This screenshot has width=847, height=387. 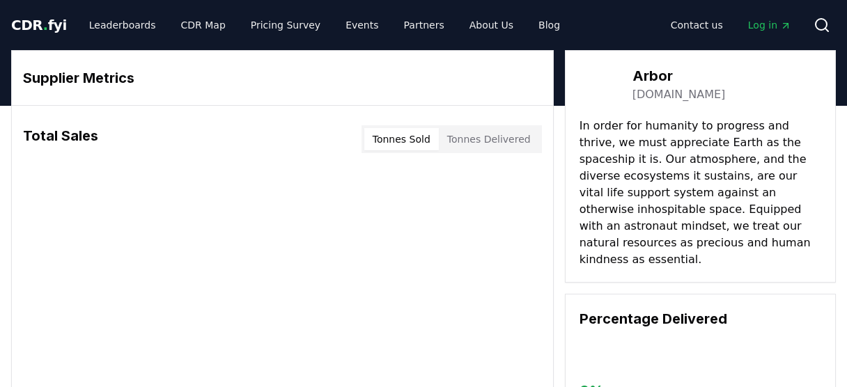 What do you see at coordinates (769, 25) in the screenshot?
I see `span: Log in` at bounding box center [769, 25].